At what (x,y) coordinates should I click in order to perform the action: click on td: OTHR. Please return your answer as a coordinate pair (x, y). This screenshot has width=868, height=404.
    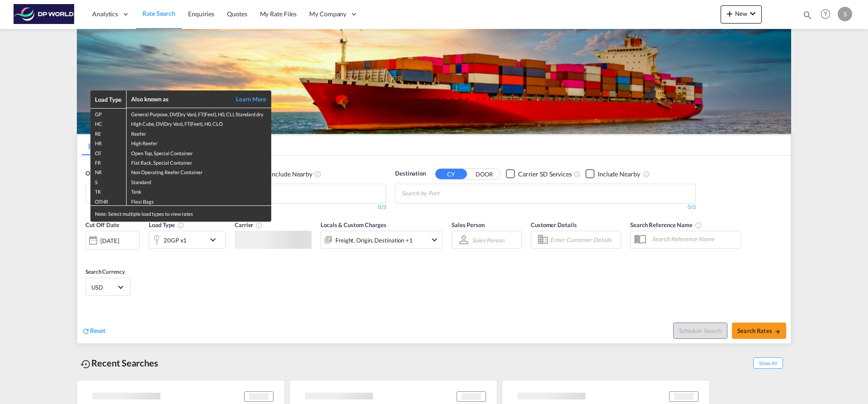
    Looking at the image, I should click on (109, 201).